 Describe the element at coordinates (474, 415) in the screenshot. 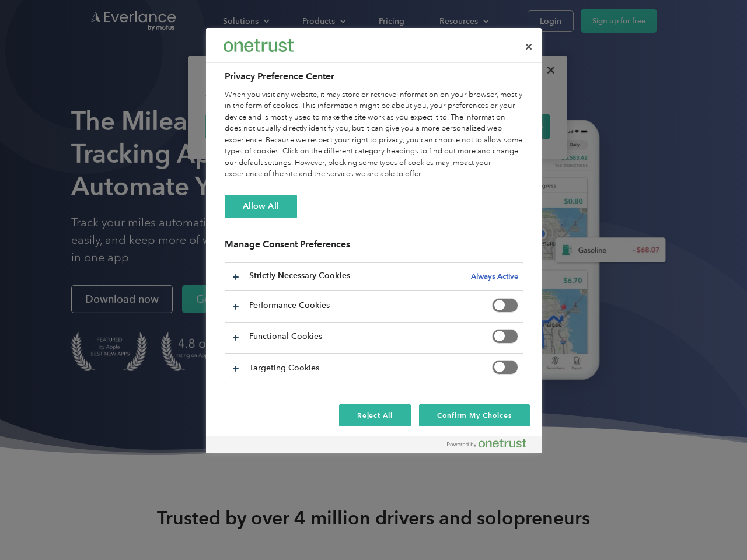

I see `button: Confirm My Choices` at that location.